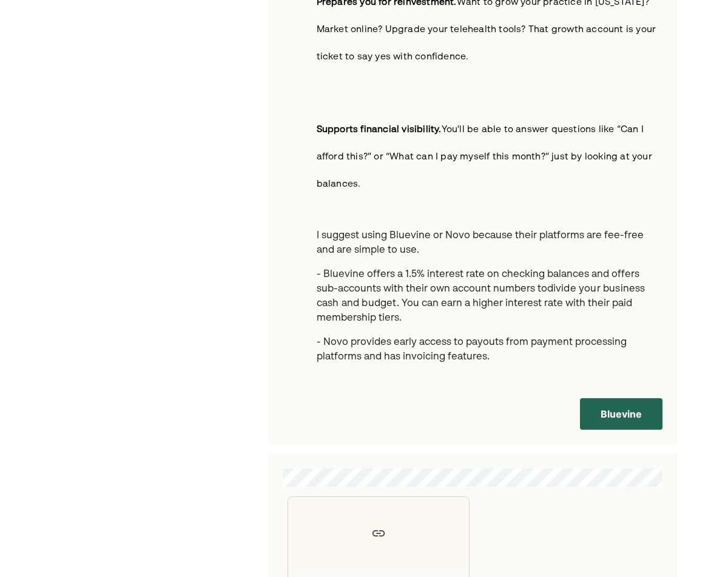 This screenshot has width=728, height=577. What do you see at coordinates (490, 297) in the screenshot?
I see `p: - Bluevine offers a 1.5% interest rate on checking balances and offers sub-accounts with their ow...` at bounding box center [490, 297].